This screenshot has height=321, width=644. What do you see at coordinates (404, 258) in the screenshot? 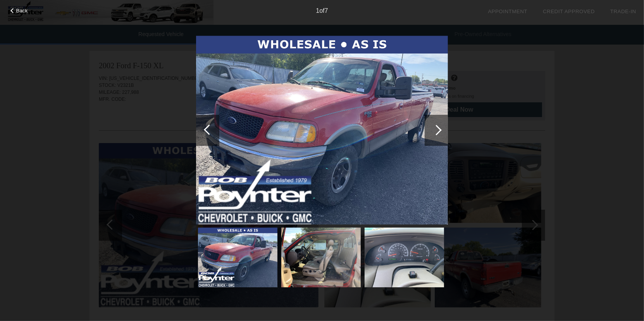
I see `img: 2e0c5a76584a72cafc05d8c7884ae9c7x.jpg` at bounding box center [404, 258].